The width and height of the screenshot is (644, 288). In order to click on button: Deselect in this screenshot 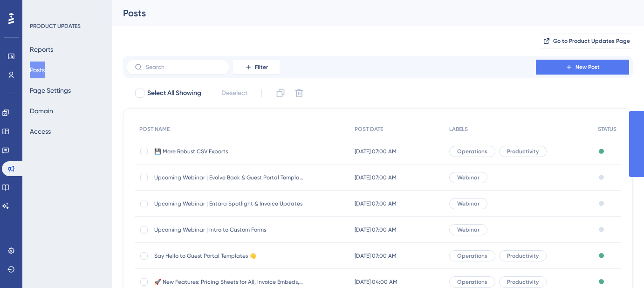, I will do `click(234, 93)`.